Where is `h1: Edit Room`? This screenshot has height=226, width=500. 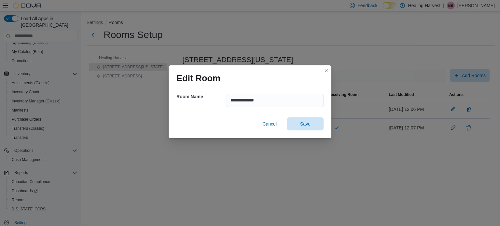
h1: Edit Room is located at coordinates (198, 78).